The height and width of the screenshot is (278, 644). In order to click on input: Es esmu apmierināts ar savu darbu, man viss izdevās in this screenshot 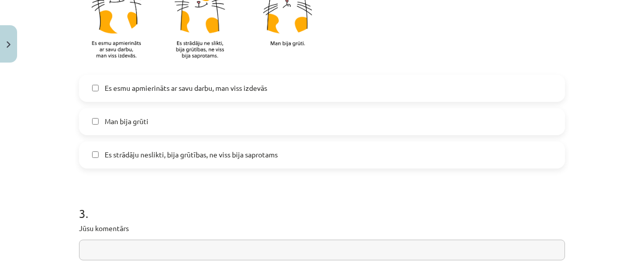, I will do `click(95, 88)`.